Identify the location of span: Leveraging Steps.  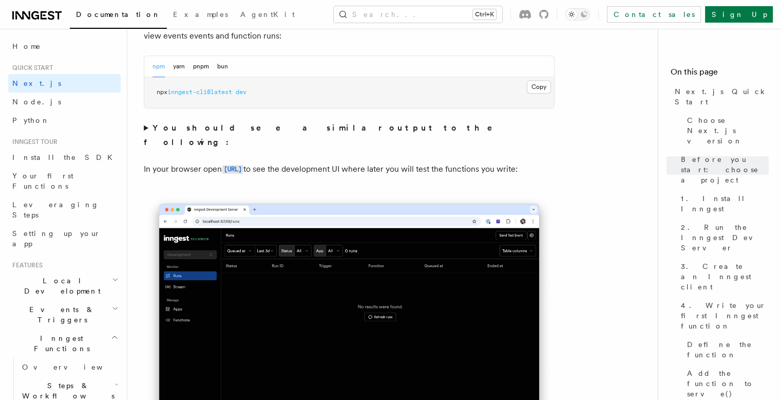
(55, 210).